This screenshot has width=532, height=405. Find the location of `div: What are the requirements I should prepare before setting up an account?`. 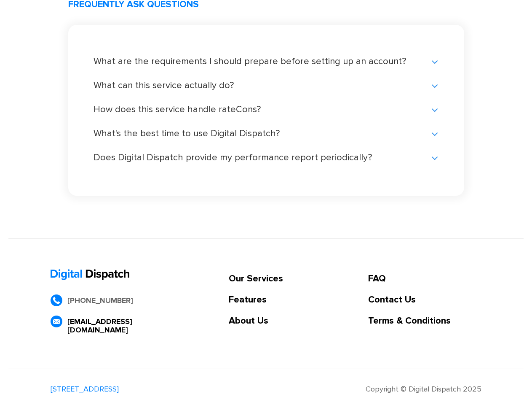

div: What are the requirements I should prepare before setting up an account? is located at coordinates (267, 62).